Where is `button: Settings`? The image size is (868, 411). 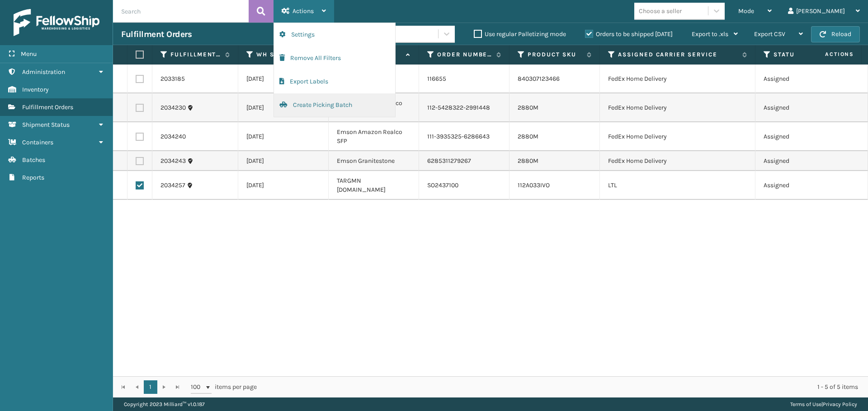 button: Settings is located at coordinates (335, 35).